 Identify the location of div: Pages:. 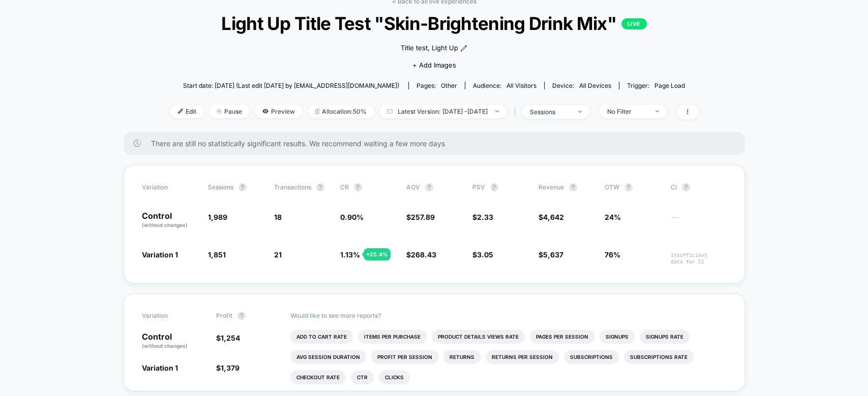
(437, 86).